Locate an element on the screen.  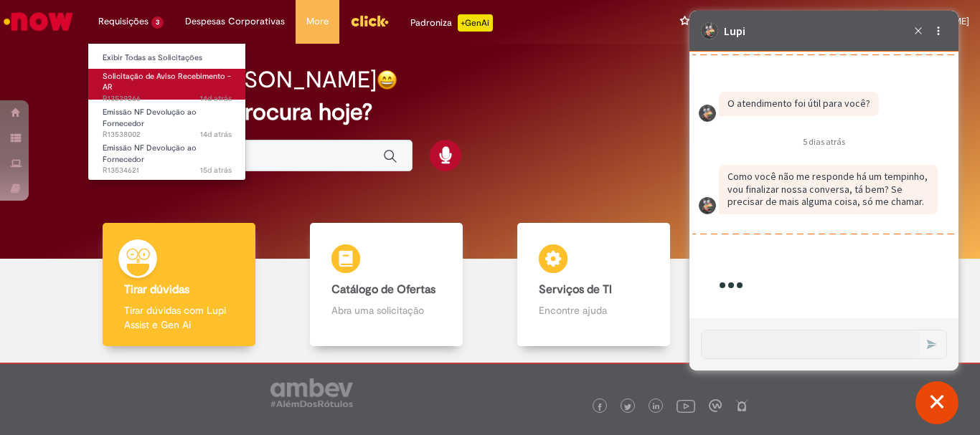
span: Requisições is located at coordinates (123, 21).